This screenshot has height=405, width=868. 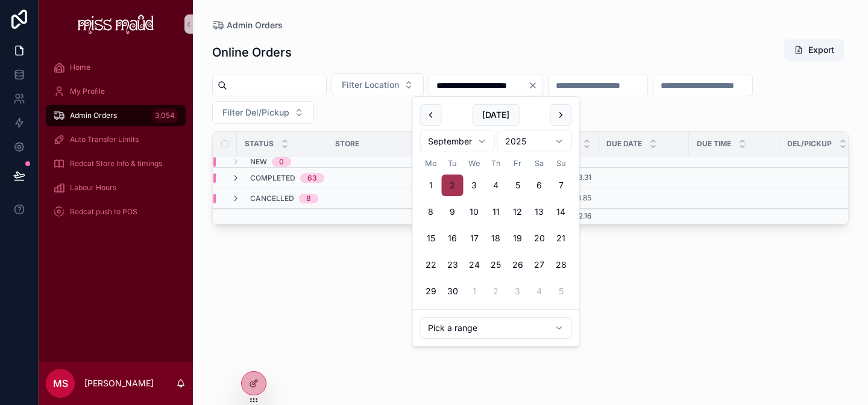 I want to click on span: Redcat push to POS, so click(x=104, y=212).